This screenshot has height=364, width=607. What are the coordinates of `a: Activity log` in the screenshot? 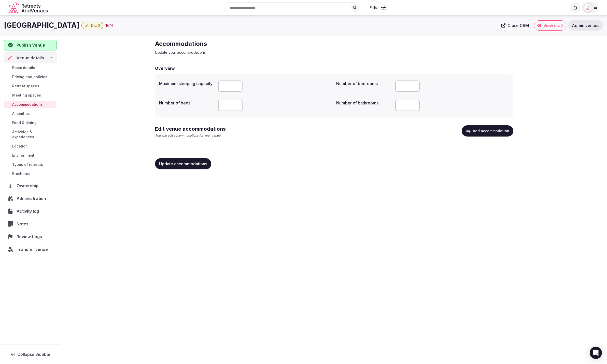 It's located at (30, 211).